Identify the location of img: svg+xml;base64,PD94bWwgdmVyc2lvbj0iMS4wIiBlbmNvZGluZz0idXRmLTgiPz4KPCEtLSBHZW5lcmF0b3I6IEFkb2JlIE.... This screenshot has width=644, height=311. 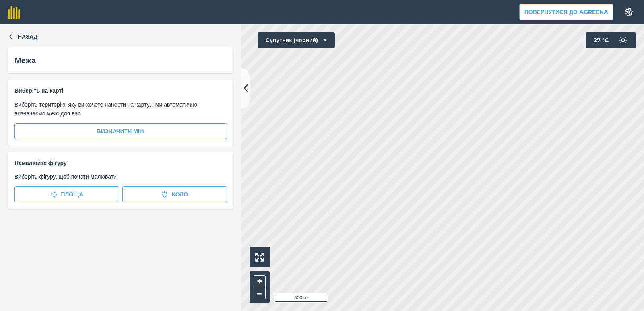
(623, 40).